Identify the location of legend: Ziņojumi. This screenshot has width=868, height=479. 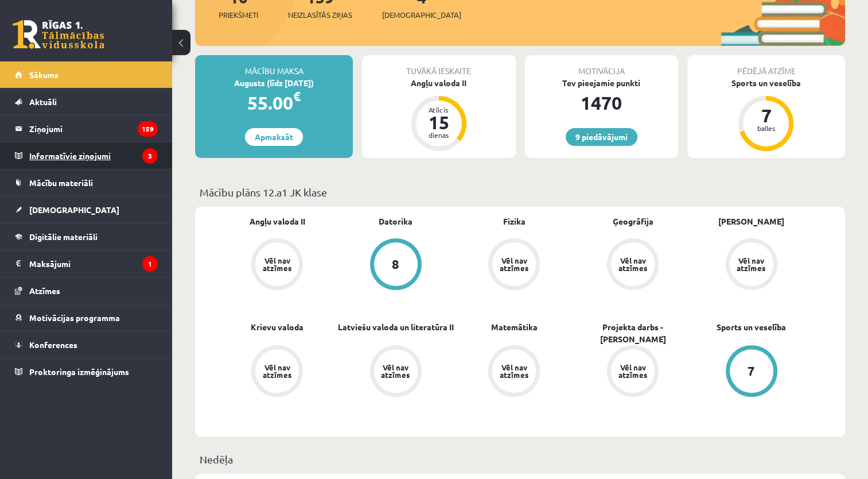
(93, 128).